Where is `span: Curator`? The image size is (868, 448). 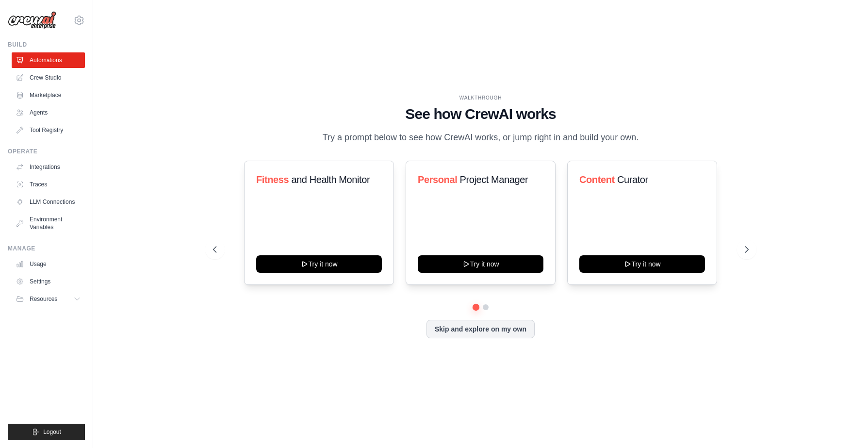 span: Curator is located at coordinates (632, 180).